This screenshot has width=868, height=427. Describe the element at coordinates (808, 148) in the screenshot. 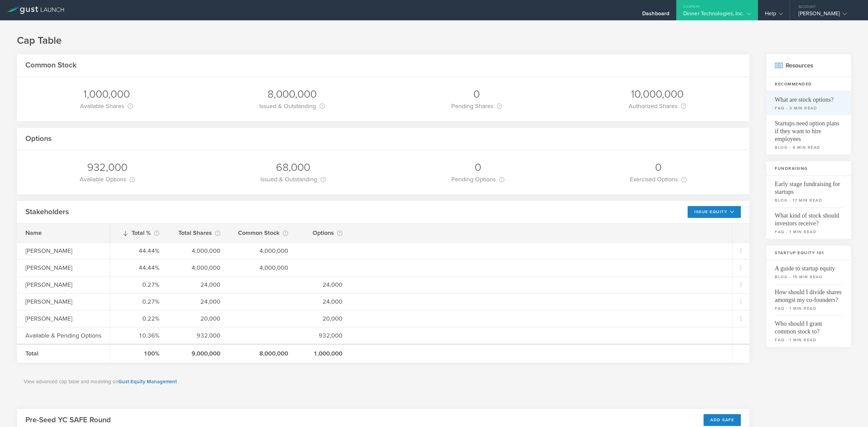

I see `small: blog - 6 min read` at that location.